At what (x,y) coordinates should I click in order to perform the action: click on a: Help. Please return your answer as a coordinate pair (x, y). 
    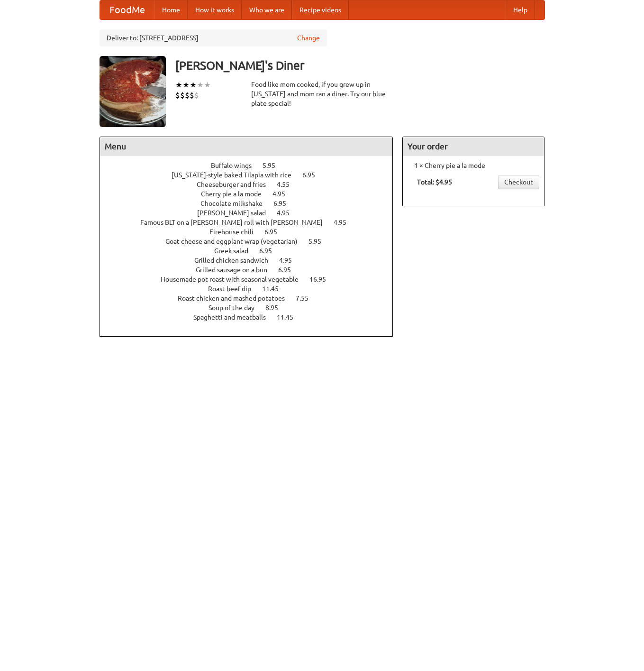
    Looking at the image, I should click on (520, 10).